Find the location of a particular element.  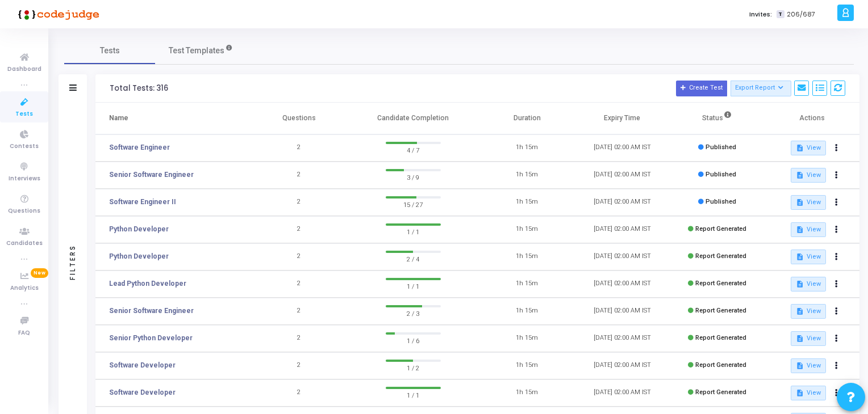

span: Interviews is located at coordinates (25, 179).